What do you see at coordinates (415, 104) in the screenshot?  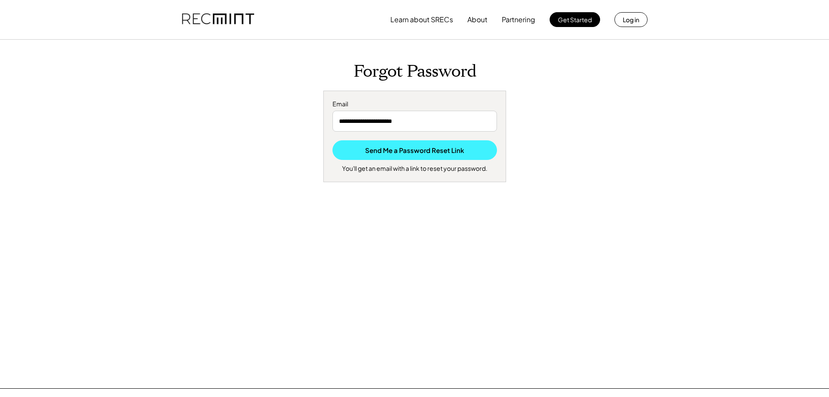 I see `div: Email` at bounding box center [415, 104].